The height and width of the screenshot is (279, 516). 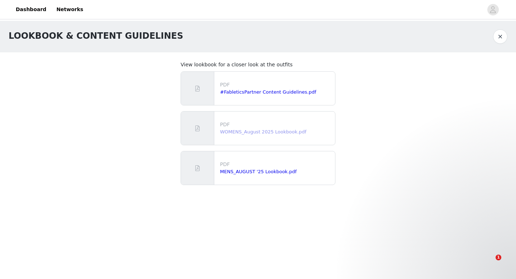 What do you see at coordinates (268, 92) in the screenshot?
I see `a: #FableticsPartner Content Guidelines.pdf` at bounding box center [268, 92].